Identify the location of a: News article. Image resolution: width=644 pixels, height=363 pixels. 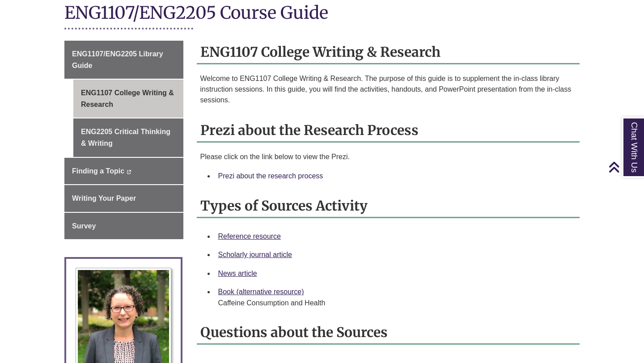
(237, 273).